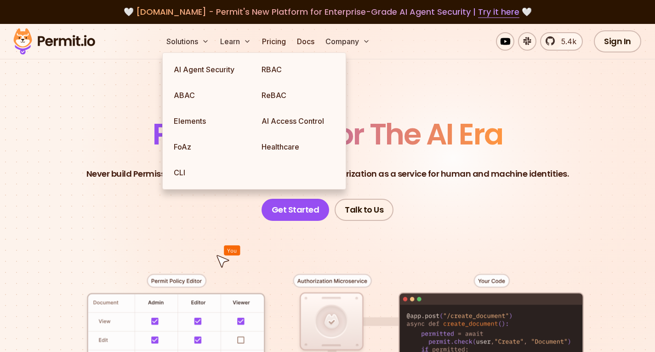 Image resolution: width=655 pixels, height=352 pixels. Describe the element at coordinates (328, 174) in the screenshot. I see `p: Never build Permissions again. Zero-latency fine-grained authorization as a service for human and...` at that location.